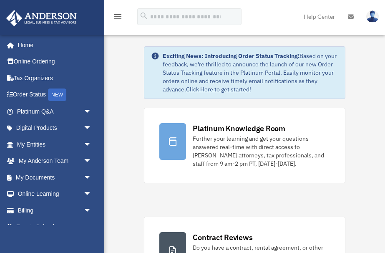 The image size is (385, 253). I want to click on div: Based on your feedback, we're thrilled to announce the launch of our new Order Status Tracking fe..., so click(250, 73).